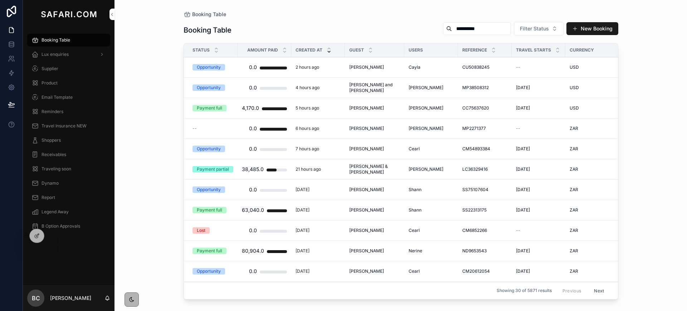  What do you see at coordinates (69, 97) in the screenshot?
I see `a: Email Template` at bounding box center [69, 97].